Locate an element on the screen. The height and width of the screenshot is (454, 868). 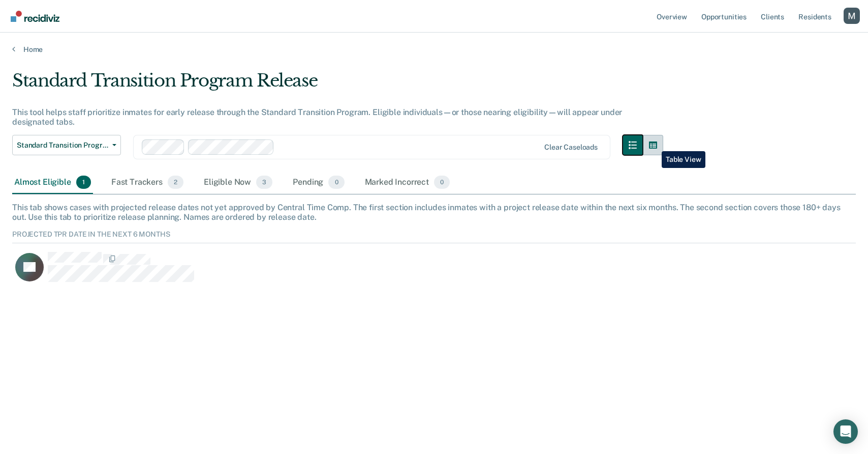
div: Almost Eligible1 is located at coordinates (52, 183).